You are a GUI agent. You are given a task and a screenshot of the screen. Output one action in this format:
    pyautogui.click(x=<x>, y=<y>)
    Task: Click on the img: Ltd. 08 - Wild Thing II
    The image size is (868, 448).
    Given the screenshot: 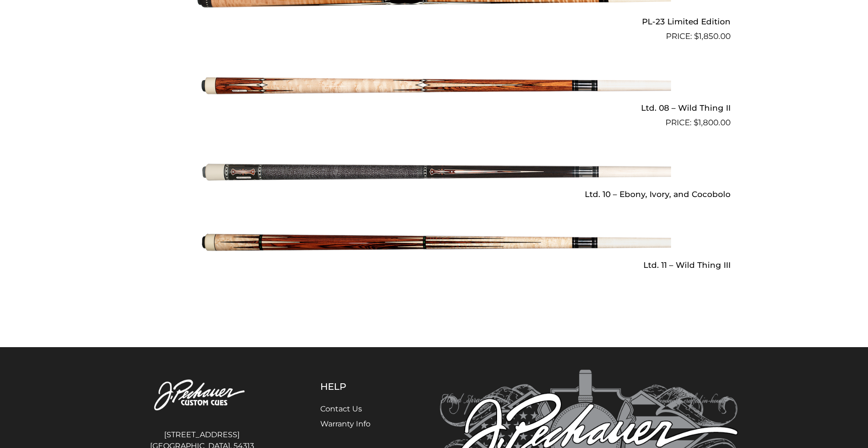 What is the action you would take?
    pyautogui.click(x=435, y=86)
    